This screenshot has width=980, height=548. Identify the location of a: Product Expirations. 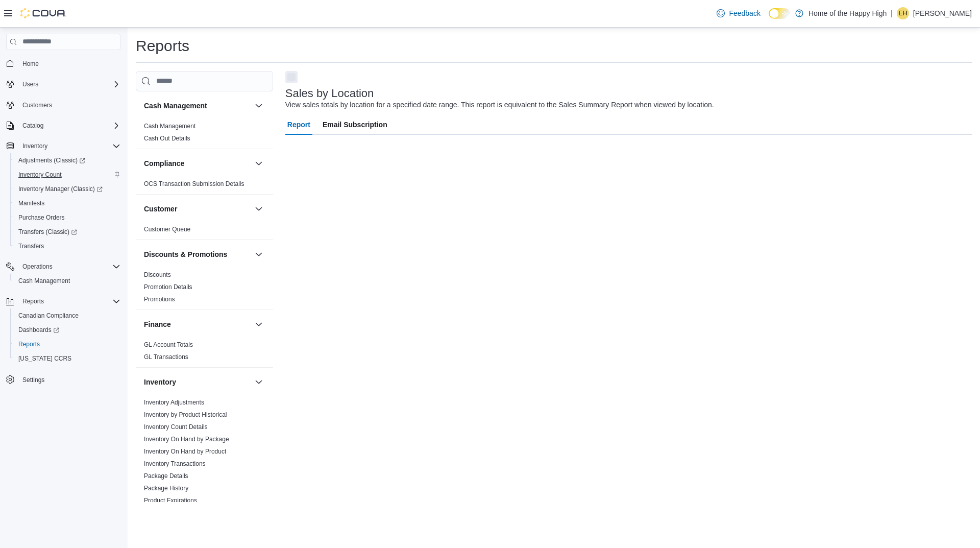
(170, 501).